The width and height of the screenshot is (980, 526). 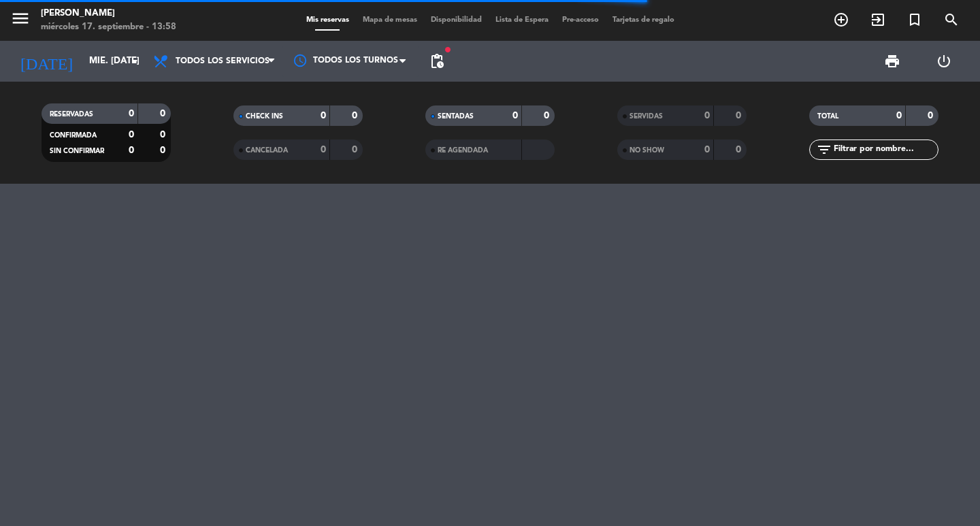 What do you see at coordinates (647, 151) in the screenshot?
I see `span: NO SHOW` at bounding box center [647, 151].